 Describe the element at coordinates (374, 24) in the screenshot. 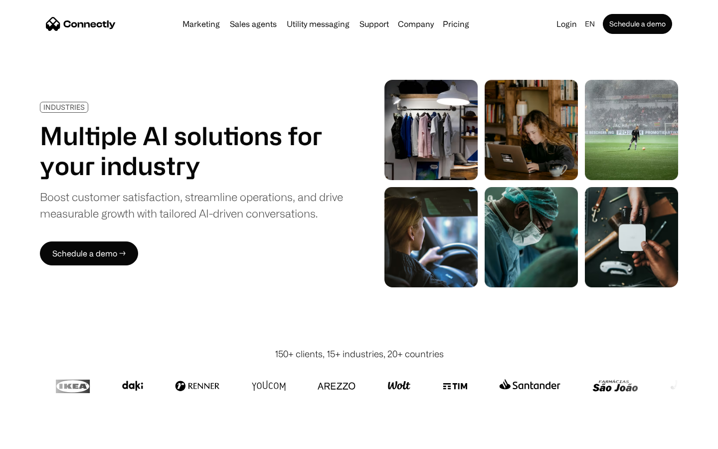

I see `a: Support` at that location.